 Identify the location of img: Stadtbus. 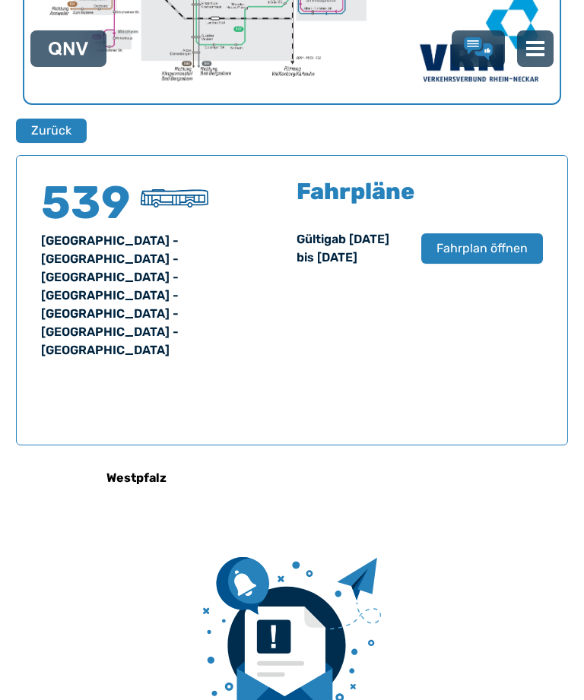
(174, 198).